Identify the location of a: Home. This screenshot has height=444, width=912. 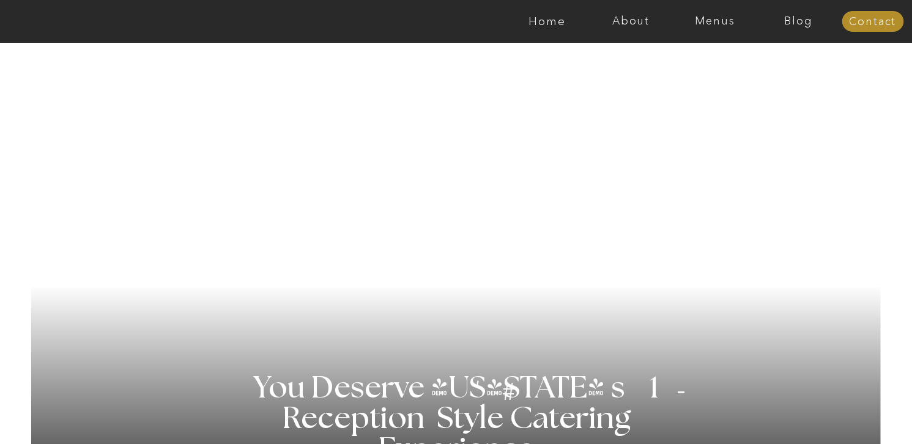
(547, 21).